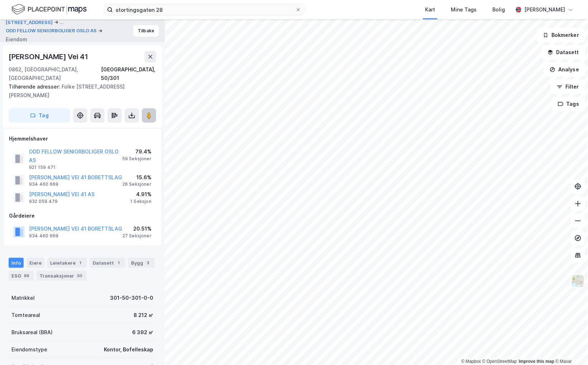 The width and height of the screenshot is (588, 365). Describe the element at coordinates (136, 159) in the screenshot. I see `div: 59 Seksjoner` at that location.